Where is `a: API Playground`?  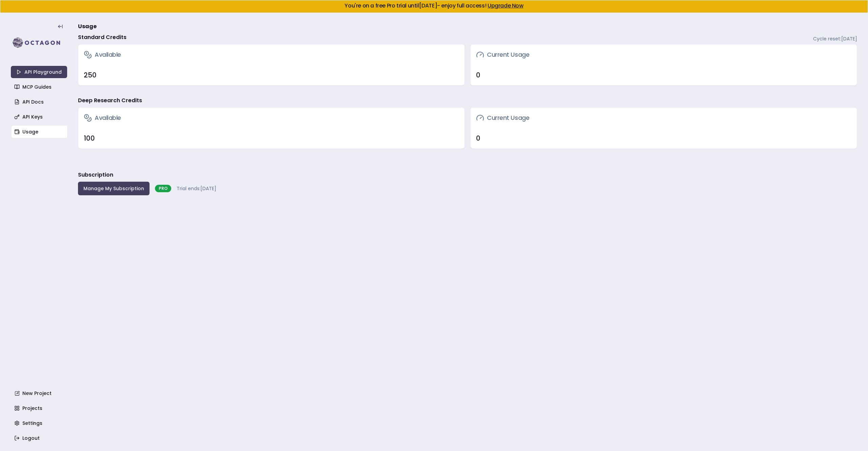
a: API Playground is located at coordinates (39, 72).